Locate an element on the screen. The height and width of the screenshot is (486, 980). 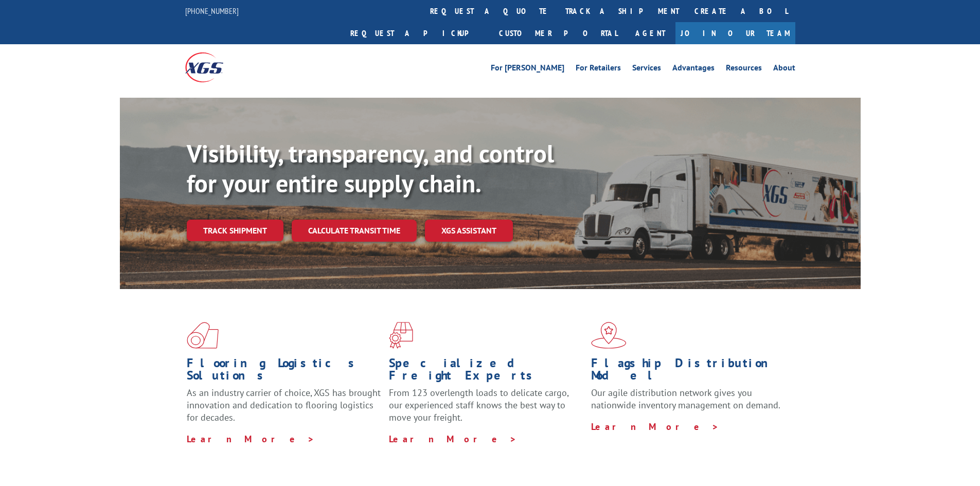
a: Resources is located at coordinates (744, 70).